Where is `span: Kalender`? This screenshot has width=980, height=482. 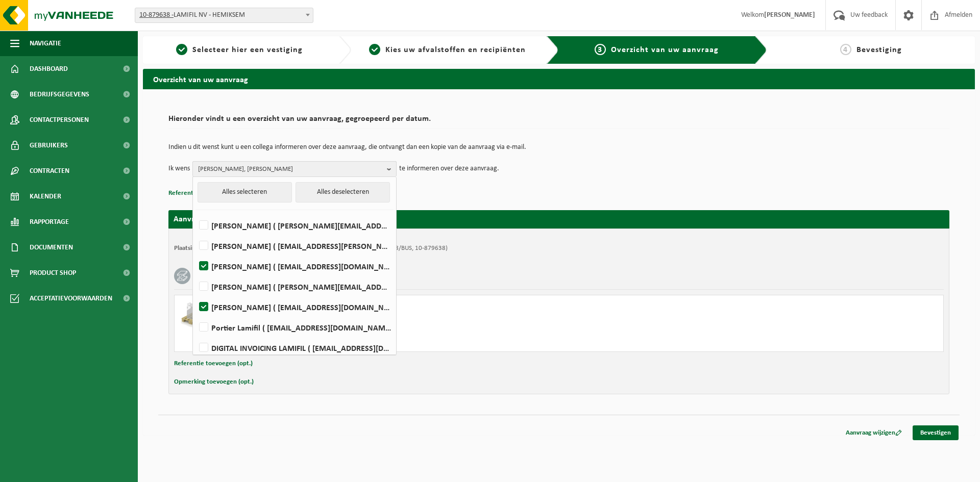
span: Kalender is located at coordinates (45, 196).